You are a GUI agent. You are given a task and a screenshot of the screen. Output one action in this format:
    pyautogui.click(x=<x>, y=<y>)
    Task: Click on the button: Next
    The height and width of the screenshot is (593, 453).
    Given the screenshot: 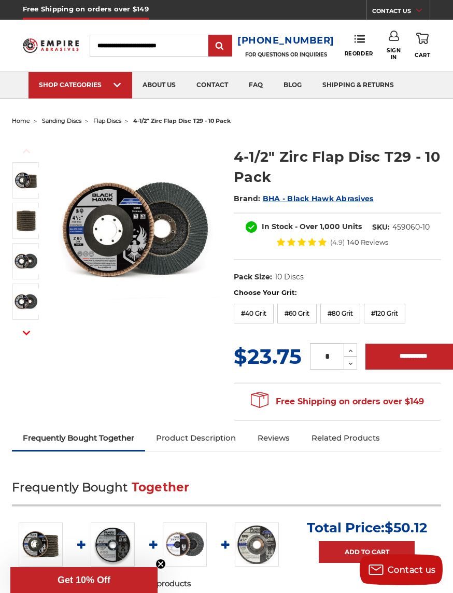 What is the action you would take?
    pyautogui.click(x=26, y=333)
    